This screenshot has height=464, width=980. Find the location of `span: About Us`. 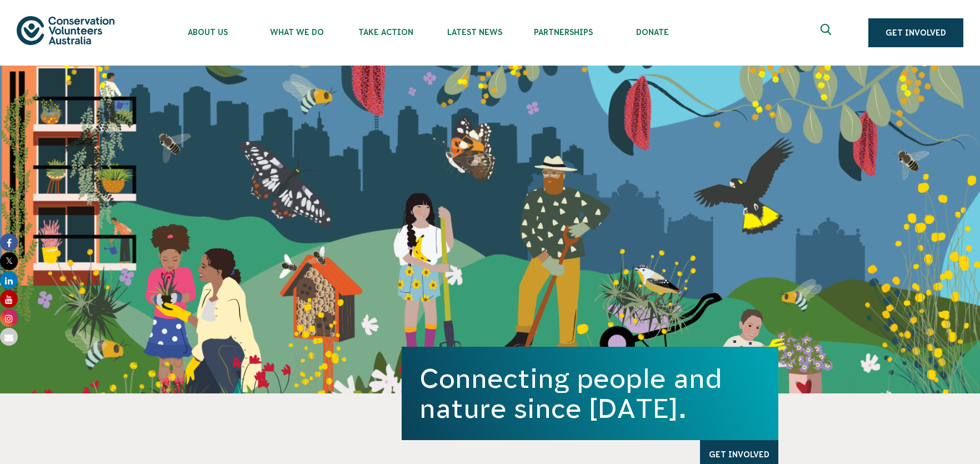

span: About Us is located at coordinates (208, 32).